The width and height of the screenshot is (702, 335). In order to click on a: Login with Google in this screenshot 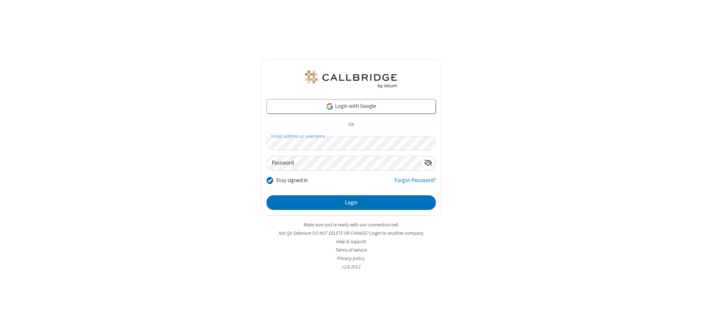, I will do `click(351, 106)`.